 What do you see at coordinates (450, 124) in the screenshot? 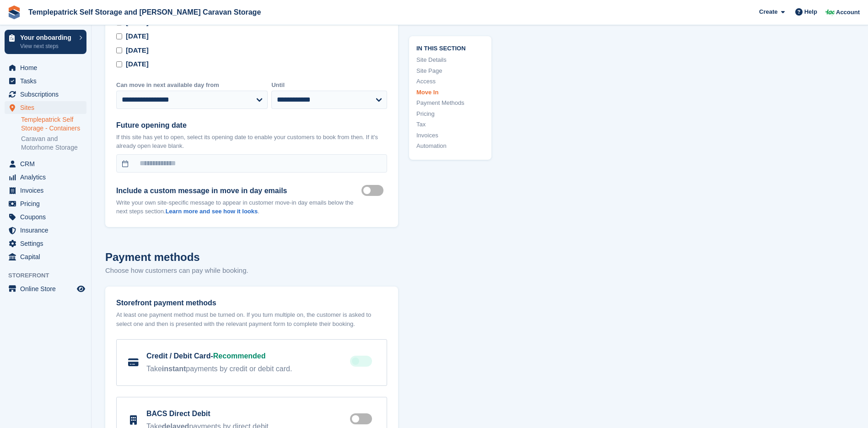
I see `a: Tax` at bounding box center [450, 124].